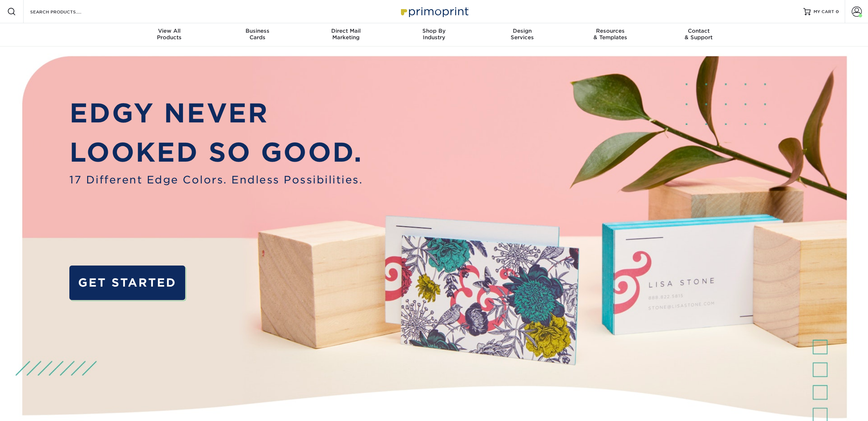  What do you see at coordinates (216, 152) in the screenshot?
I see `p: LOOKED SO GOOD.` at bounding box center [216, 152].